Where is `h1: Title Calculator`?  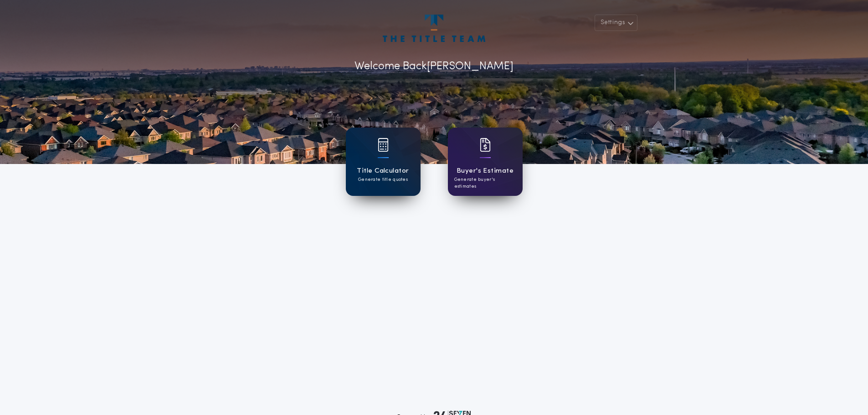 h1: Title Calculator is located at coordinates (383, 171).